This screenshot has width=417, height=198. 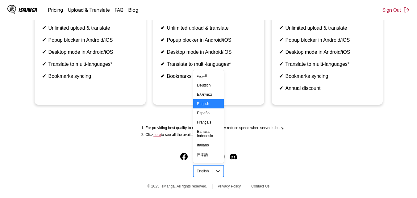 I want to click on img: IsManga Instagram, so click(x=196, y=156).